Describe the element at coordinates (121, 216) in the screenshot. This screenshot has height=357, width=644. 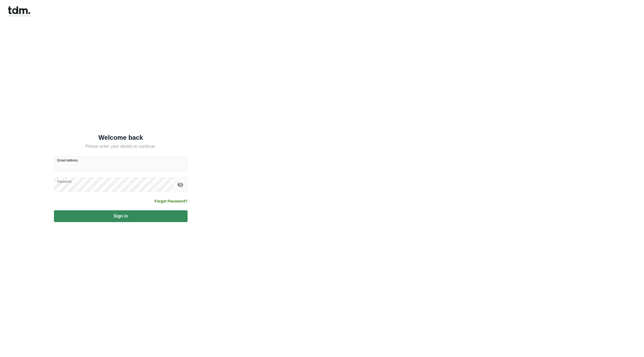
I see `button: Sign in` at that location.